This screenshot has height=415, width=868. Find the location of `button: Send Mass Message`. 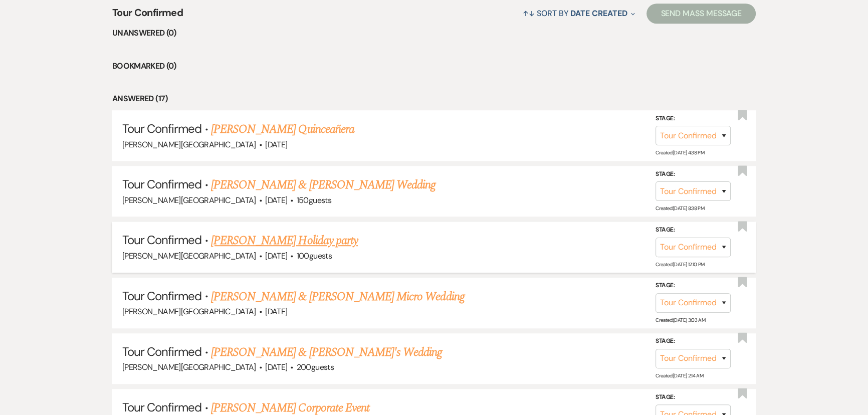

button: Send Mass Message is located at coordinates (701, 13).